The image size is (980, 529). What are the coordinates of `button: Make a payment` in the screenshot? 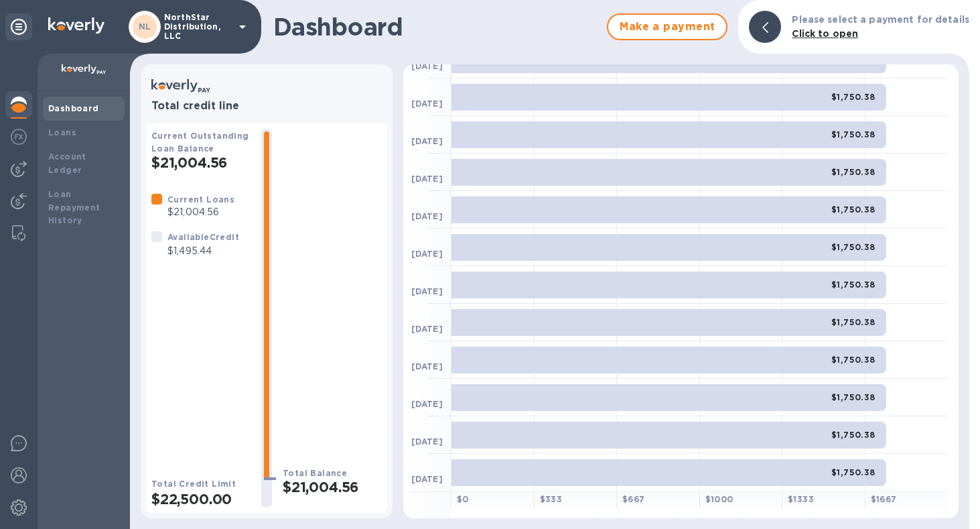 It's located at (667, 27).